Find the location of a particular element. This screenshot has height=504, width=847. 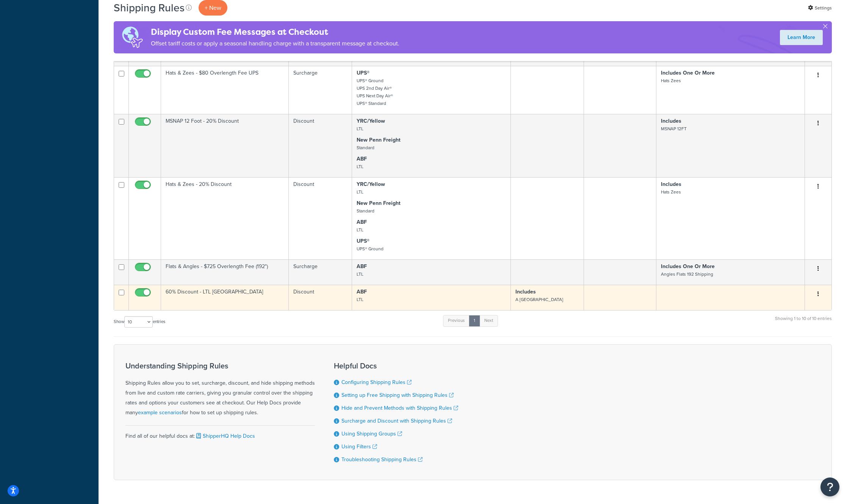

a: Using Shipping Groups is located at coordinates (372, 434).